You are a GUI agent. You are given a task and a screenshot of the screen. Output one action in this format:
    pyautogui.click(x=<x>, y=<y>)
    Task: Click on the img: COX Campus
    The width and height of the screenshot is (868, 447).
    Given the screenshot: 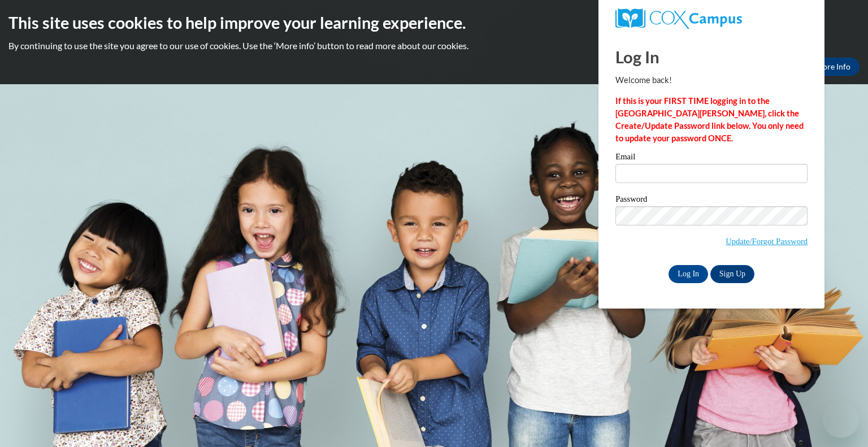 What is the action you would take?
    pyautogui.click(x=679, y=19)
    